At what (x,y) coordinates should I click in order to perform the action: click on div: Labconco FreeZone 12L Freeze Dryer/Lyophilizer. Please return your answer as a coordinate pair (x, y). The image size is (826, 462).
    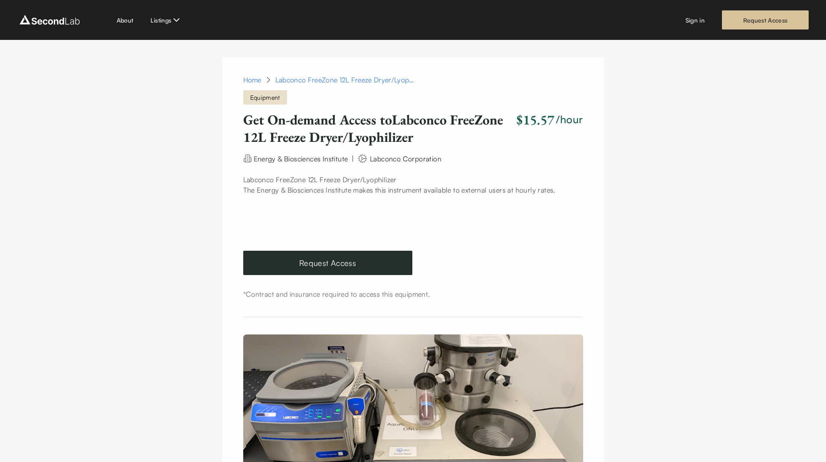
    Looking at the image, I should click on (345, 80).